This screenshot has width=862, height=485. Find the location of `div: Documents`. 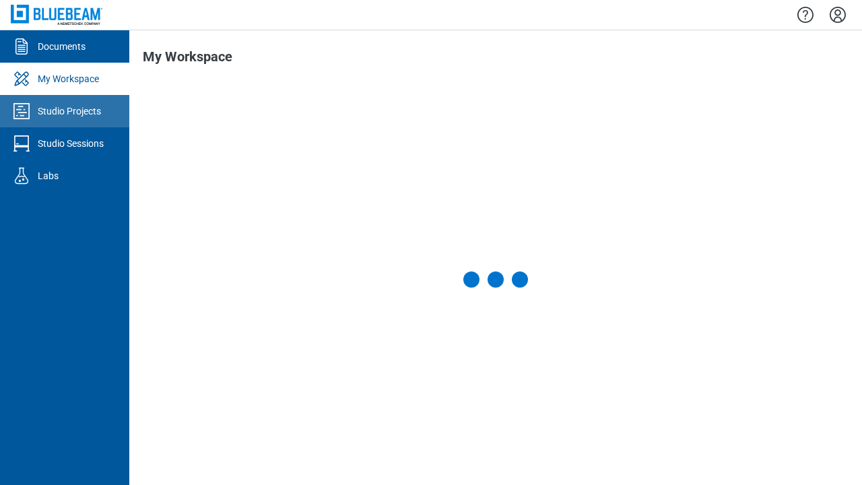

div: Documents is located at coordinates (61, 46).